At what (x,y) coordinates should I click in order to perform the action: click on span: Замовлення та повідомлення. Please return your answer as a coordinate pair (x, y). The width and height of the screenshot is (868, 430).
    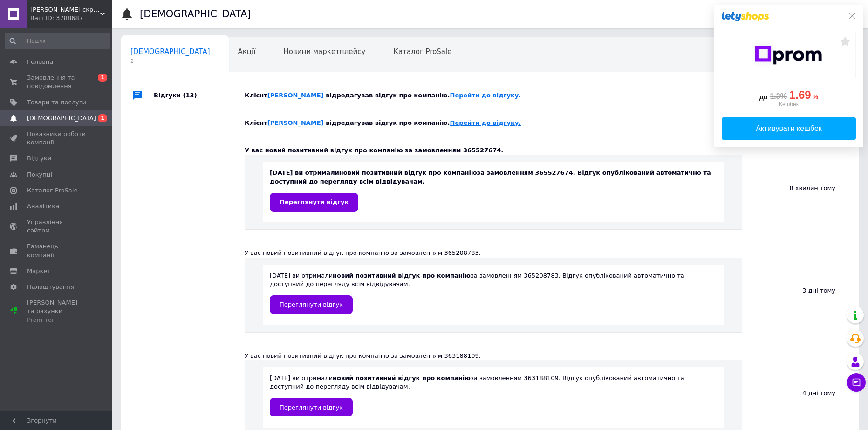
    Looking at the image, I should click on (56, 82).